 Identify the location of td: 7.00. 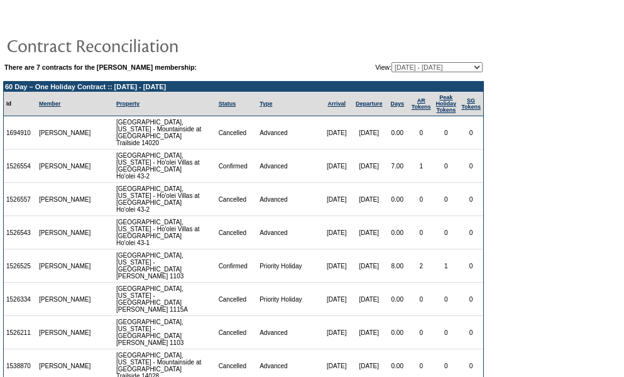
(397, 166).